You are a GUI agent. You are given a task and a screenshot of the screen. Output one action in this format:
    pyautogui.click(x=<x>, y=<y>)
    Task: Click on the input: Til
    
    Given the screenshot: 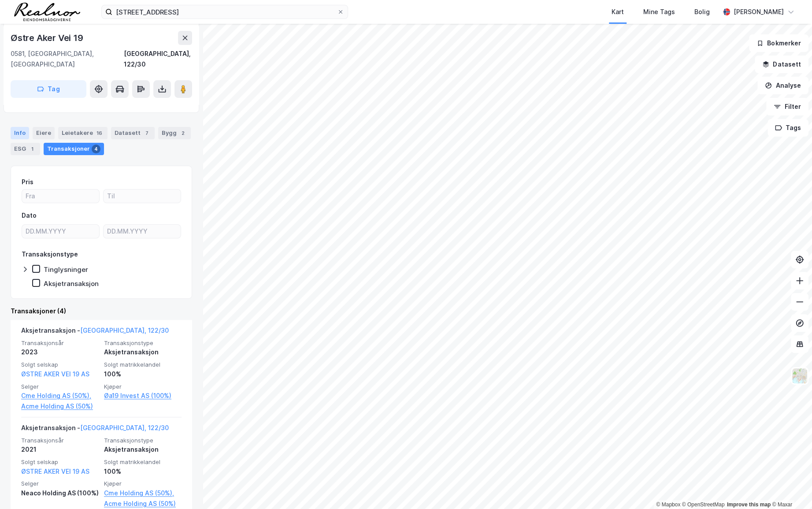 What is the action you would take?
    pyautogui.click(x=142, y=196)
    